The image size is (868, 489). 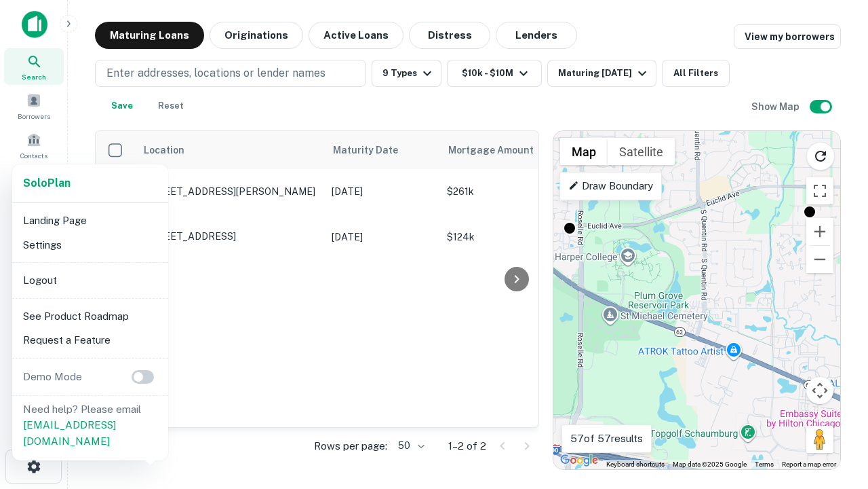 What do you see at coordinates (835, 412) in the screenshot?
I see `div: Chat Widget` at bounding box center [835, 412].